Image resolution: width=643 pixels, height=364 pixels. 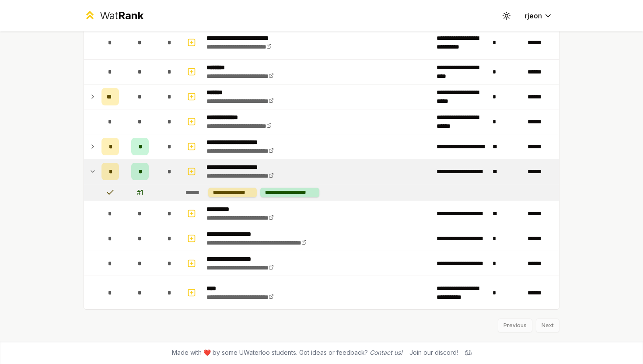 What do you see at coordinates (386, 352) in the screenshot?
I see `a: Contact us!` at bounding box center [386, 352].